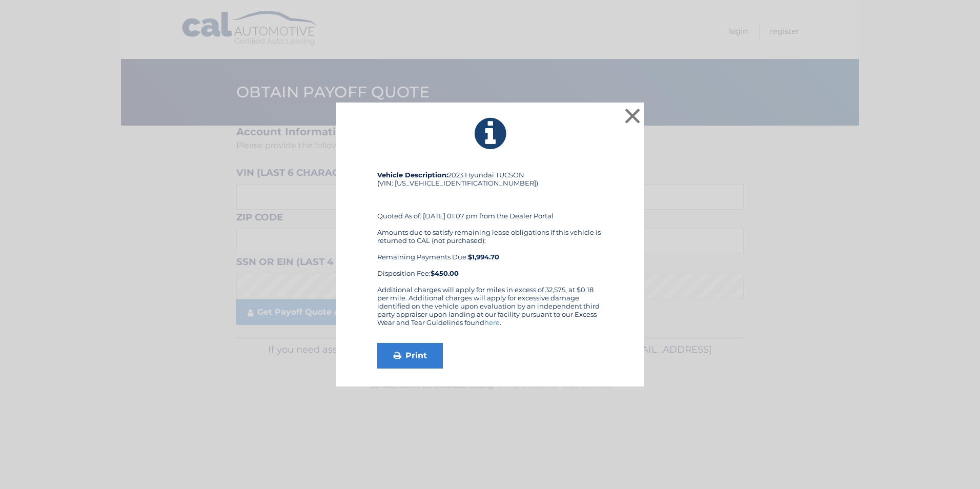 This screenshot has width=980, height=489. Describe the element at coordinates (444, 273) in the screenshot. I see `strong: $450.00` at that location.